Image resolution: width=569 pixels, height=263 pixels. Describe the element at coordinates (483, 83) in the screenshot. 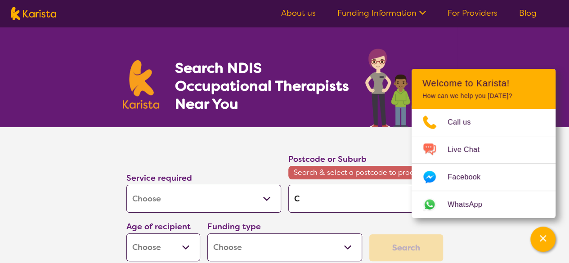

I see `h2: Welcome to Karista!` at that location.